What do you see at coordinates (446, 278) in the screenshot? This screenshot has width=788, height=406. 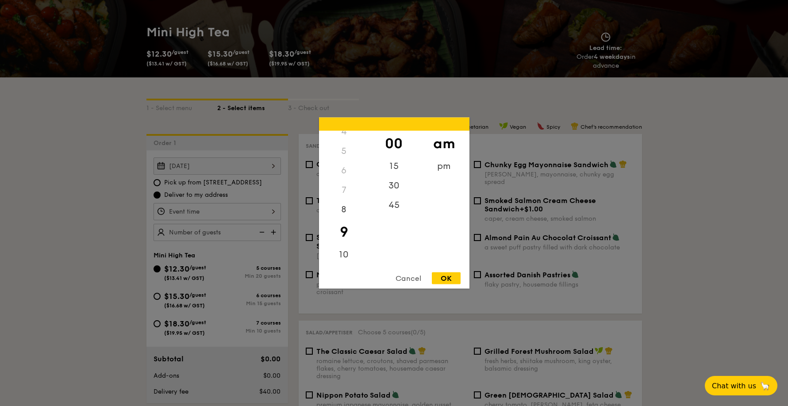 I see `div: OK` at bounding box center [446, 278].